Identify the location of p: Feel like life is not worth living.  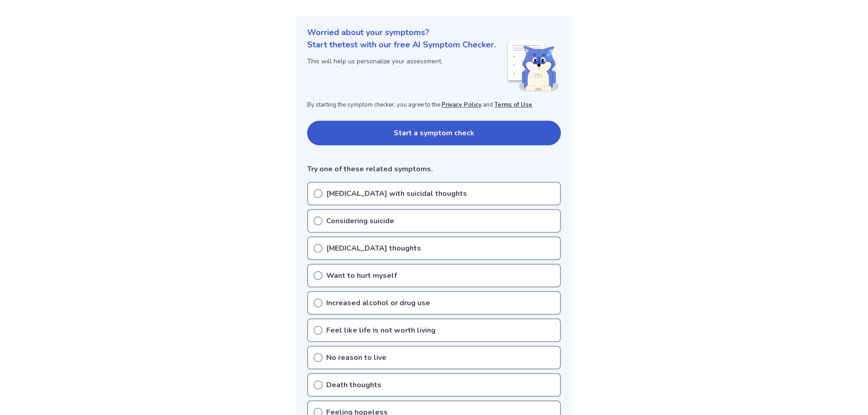
(381, 330).